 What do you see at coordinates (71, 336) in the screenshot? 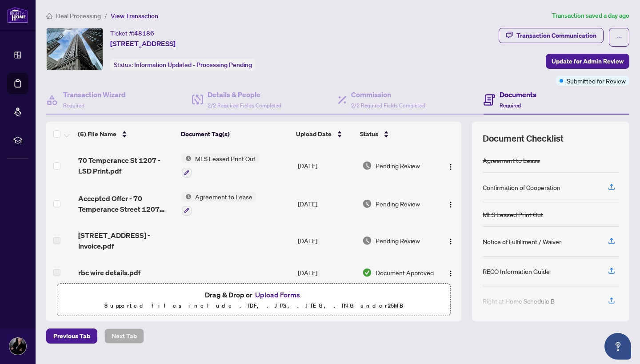
I see `button: Previous Tab` at bounding box center [71, 336].